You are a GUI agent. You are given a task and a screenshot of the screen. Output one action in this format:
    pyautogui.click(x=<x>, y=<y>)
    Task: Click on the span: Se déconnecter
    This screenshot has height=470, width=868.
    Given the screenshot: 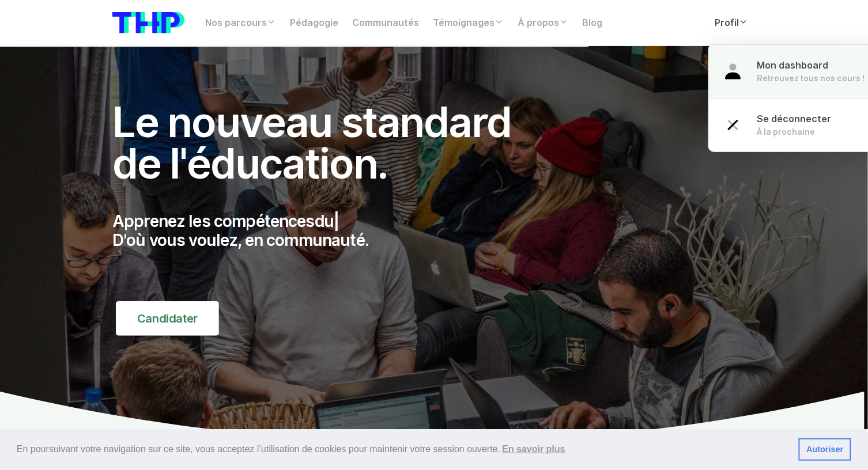 What is the action you would take?
    pyautogui.click(x=795, y=119)
    